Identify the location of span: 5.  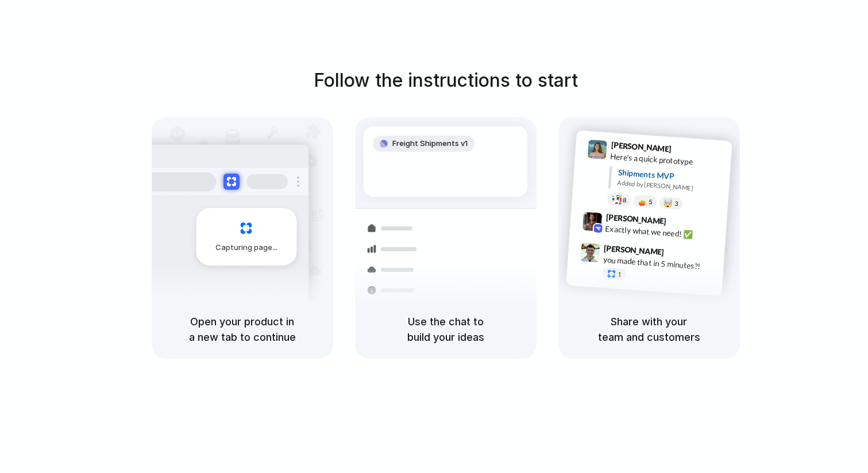
(650, 202).